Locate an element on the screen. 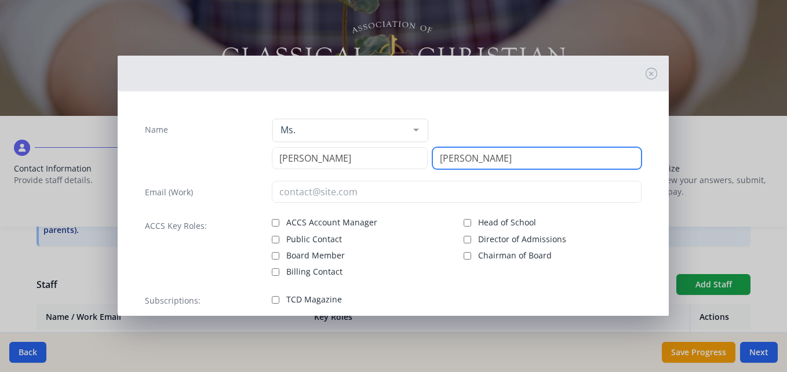 The width and height of the screenshot is (787, 372). span: Public Contact is located at coordinates (314, 239).